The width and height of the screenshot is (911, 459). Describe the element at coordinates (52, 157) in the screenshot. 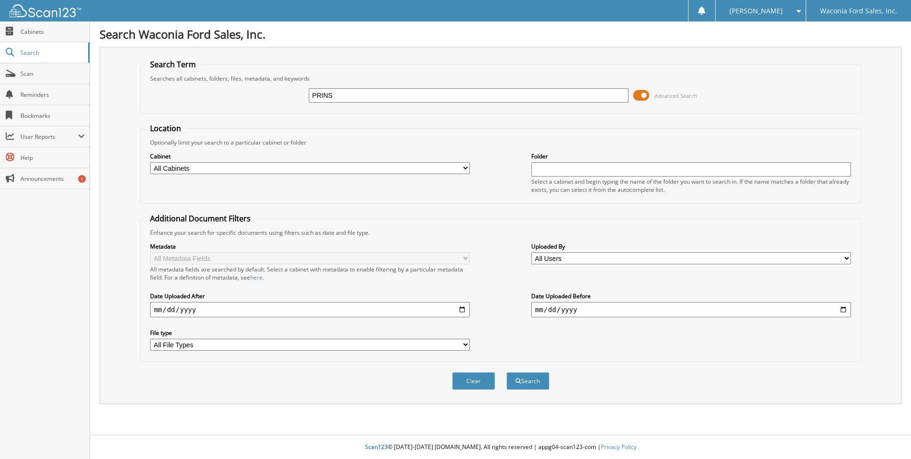

I see `span: Help` at that location.